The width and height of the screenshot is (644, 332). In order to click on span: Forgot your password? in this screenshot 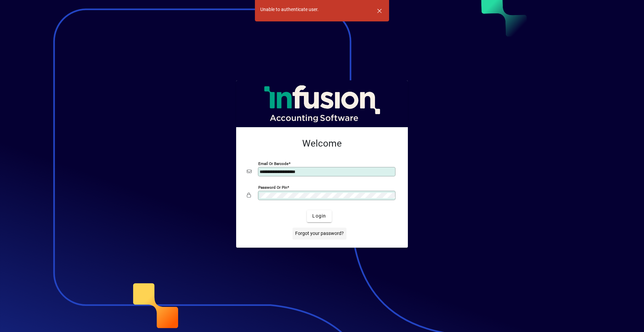, I will do `click(319, 234)`.